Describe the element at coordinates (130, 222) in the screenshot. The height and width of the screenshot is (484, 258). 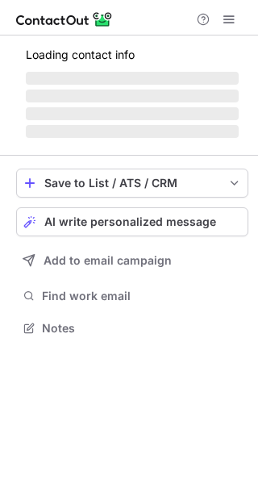
I see `span: AI write personalized message` at that location.